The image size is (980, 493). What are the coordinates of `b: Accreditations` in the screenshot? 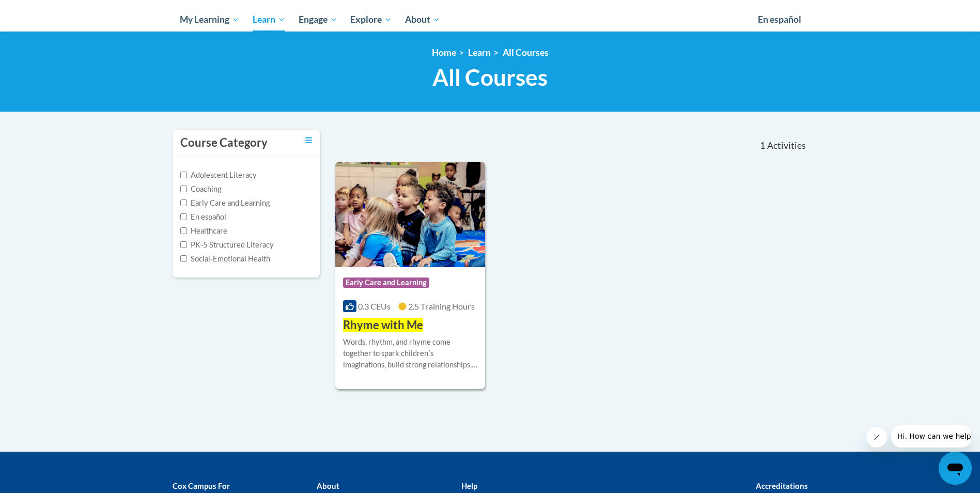 It's located at (781, 486).